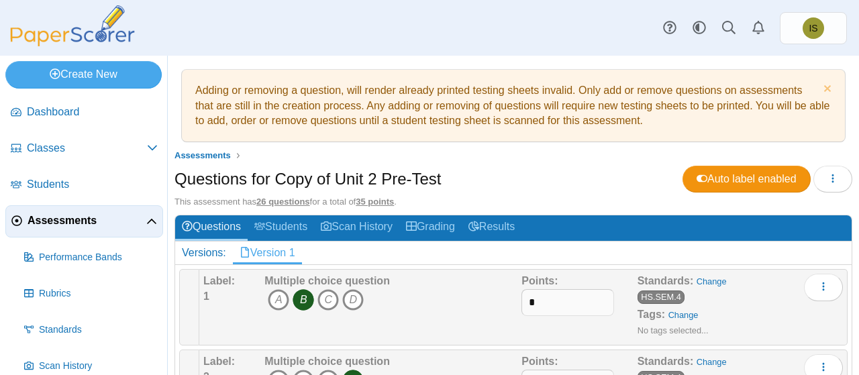 The width and height of the screenshot is (859, 375). Describe the element at coordinates (98, 258) in the screenshot. I see `span: Performance Bands` at that location.